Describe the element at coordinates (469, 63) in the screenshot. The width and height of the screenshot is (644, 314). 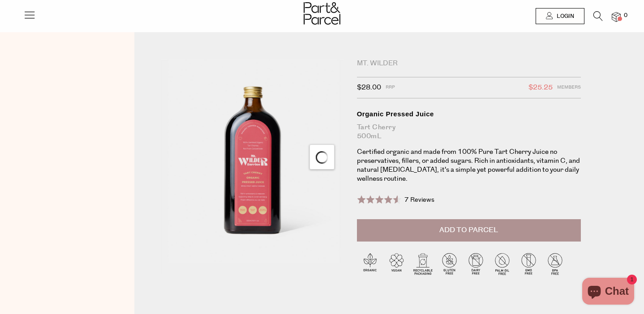
I see `div: Mt. Wilder` at that location.